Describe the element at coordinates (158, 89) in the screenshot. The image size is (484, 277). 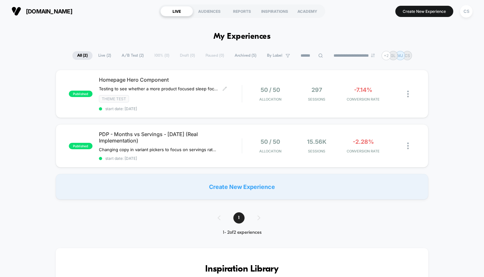
I see `span: Testing to see whether a more product focused sleep focused homepage (control) increases conversi...` at that location.